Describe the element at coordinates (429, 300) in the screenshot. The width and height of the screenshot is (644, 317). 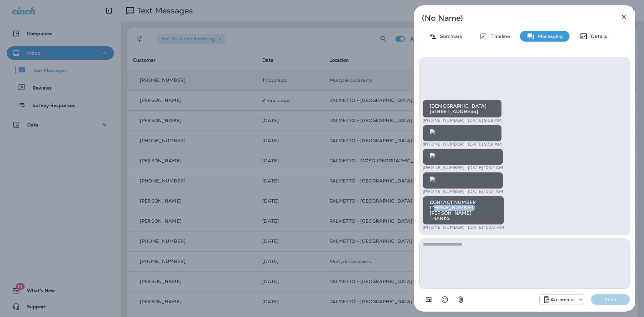
I see `button: Add in a premade template` at that location.